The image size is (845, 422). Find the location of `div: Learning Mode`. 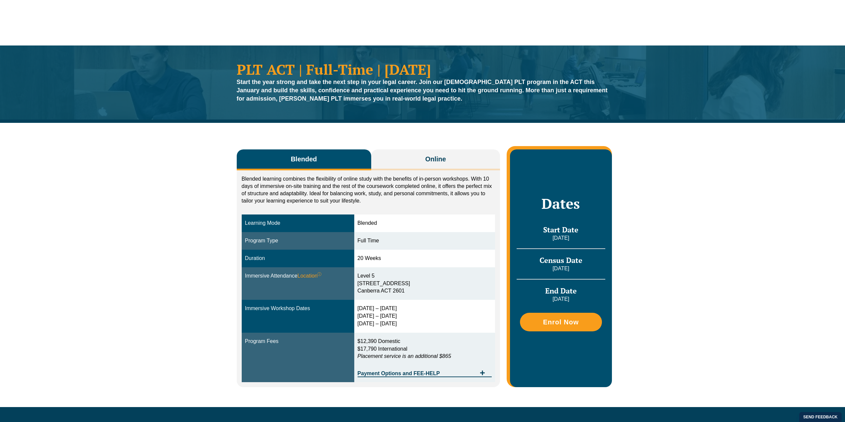

div: Learning Mode is located at coordinates (298, 223).